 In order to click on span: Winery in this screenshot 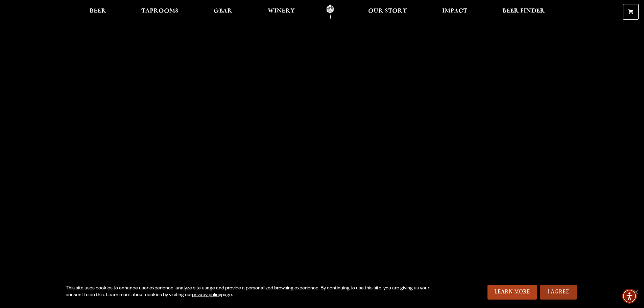, I will do `click(281, 11)`.